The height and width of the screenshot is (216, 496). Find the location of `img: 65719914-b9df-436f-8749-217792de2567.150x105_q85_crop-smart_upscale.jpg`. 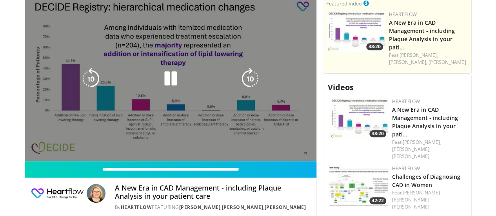

img: 65719914-b9df-436f-8749-217792de2567.150x105_q85_crop-smart_upscale.jpg is located at coordinates (359, 185).